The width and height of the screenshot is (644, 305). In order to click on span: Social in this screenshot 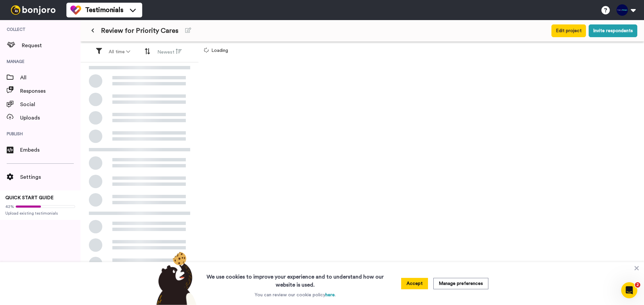, I will do `click(50, 105)`.